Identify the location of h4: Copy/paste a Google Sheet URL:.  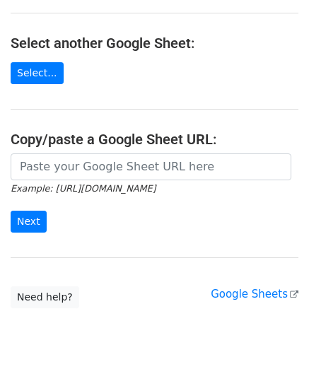
(154, 139).